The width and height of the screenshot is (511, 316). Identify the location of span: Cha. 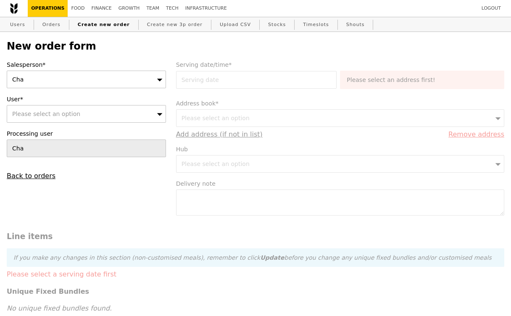
(18, 79).